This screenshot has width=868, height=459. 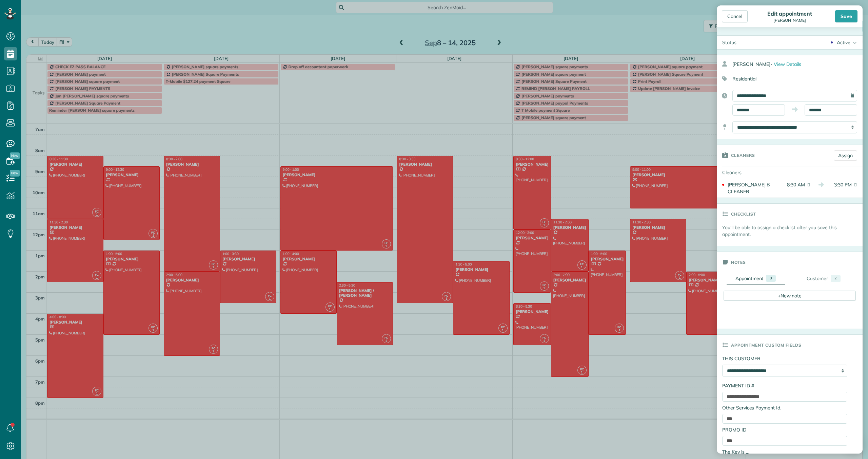 I want to click on div: Residential, so click(x=788, y=79).